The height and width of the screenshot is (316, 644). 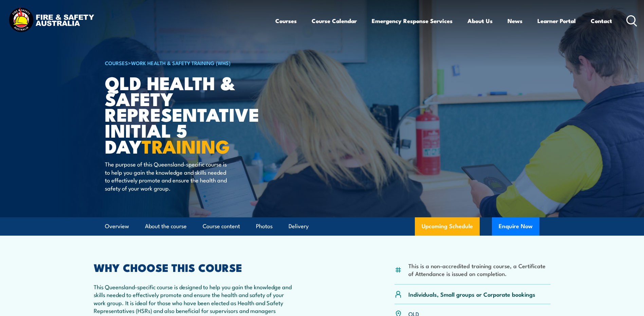 What do you see at coordinates (412, 21) in the screenshot?
I see `a: Emergency Response Services` at bounding box center [412, 21].